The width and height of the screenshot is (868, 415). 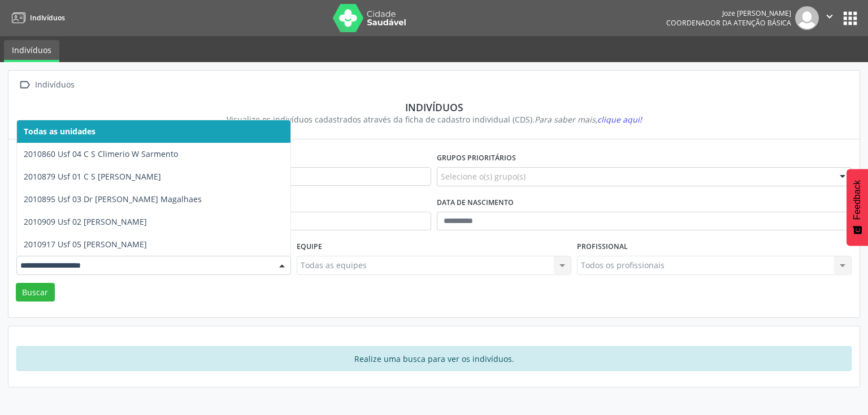 I want to click on img: img, so click(x=807, y=18).